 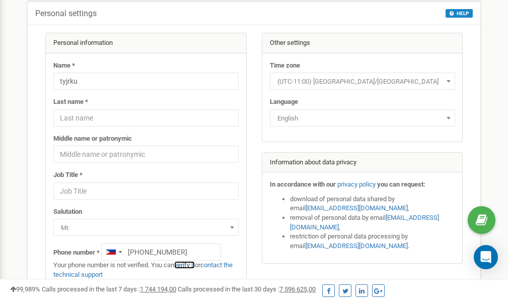 I want to click on div: Open Intercom Messenger, so click(x=486, y=257).